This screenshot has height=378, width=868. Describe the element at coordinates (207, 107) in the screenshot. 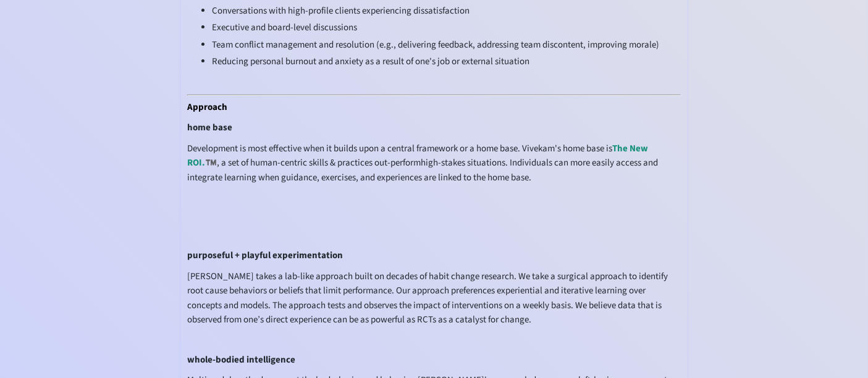

I see `strong: Approach` at that location.